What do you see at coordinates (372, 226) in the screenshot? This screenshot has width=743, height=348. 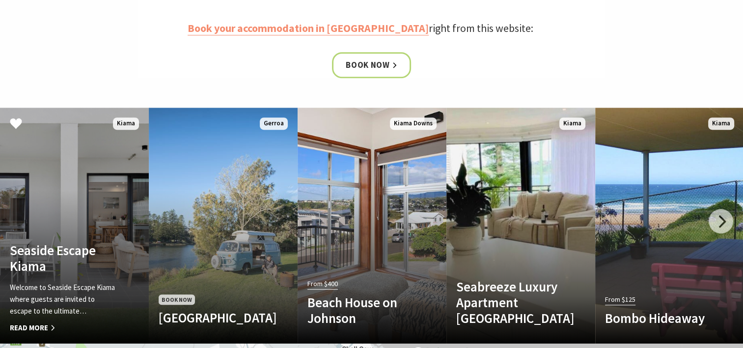 I see `a: From $400 Beach House on Johnson Kiama Downs` at bounding box center [372, 226].